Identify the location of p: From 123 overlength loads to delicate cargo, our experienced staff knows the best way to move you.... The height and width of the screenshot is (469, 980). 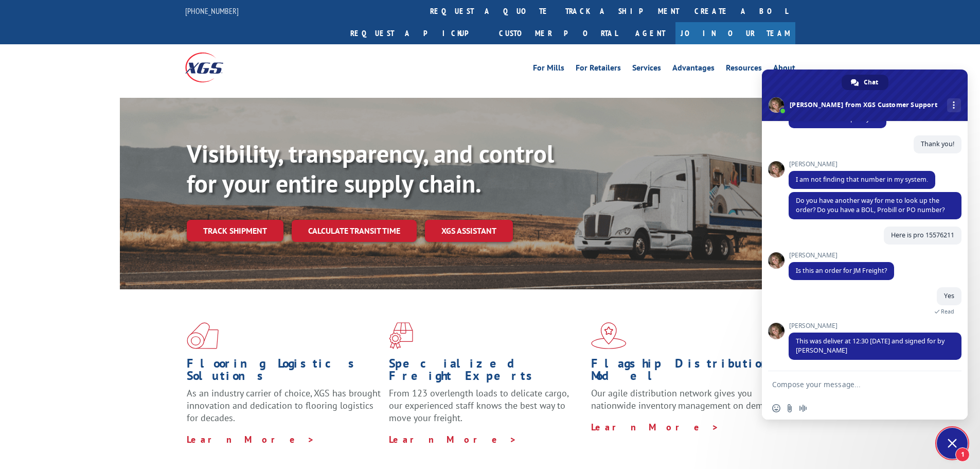
(486, 409).